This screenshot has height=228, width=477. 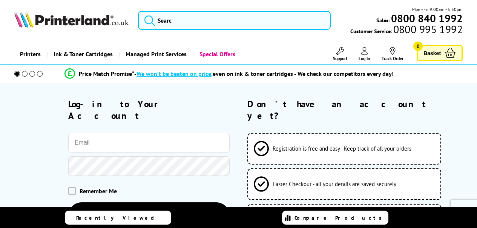 What do you see at coordinates (83, 54) in the screenshot?
I see `span: Ink & Toner Cartridges` at bounding box center [83, 54].